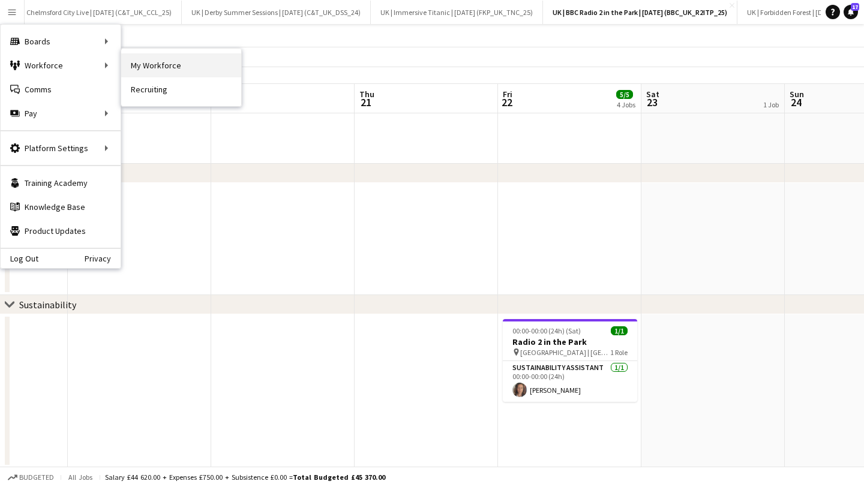  What do you see at coordinates (366, 102) in the screenshot?
I see `span: 21` at bounding box center [366, 102].